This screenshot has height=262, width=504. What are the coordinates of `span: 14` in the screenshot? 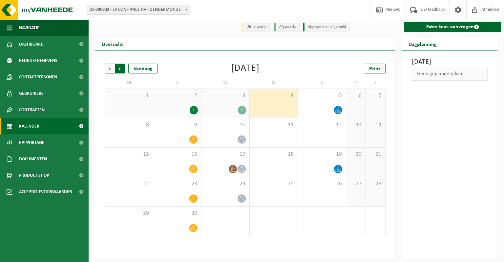 It's located at (375, 125).